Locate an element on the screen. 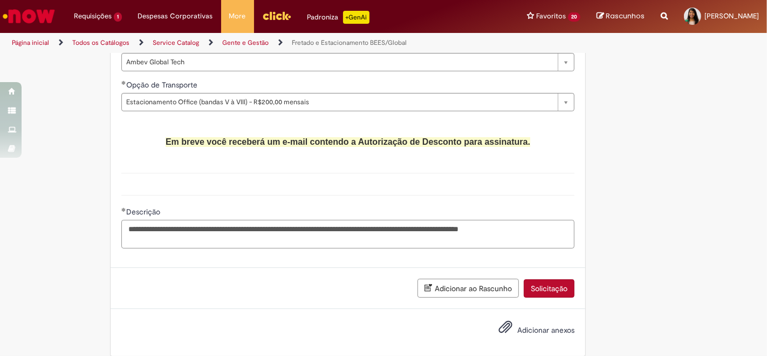 This screenshot has height=356, width=767. span: Favoritos is located at coordinates (551, 16).